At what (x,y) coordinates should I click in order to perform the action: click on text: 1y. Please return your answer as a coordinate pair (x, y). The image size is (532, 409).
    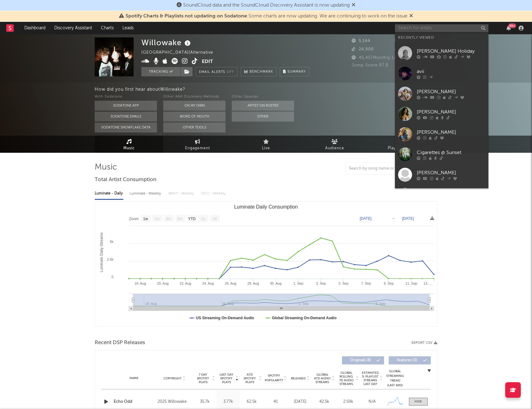
    Looking at the image, I should click on (203, 219).